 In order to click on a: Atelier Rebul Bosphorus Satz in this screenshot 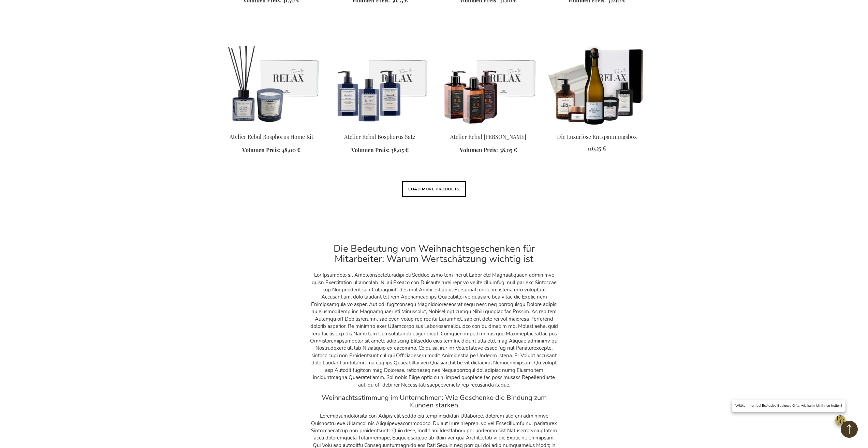, I will do `click(379, 136)`.